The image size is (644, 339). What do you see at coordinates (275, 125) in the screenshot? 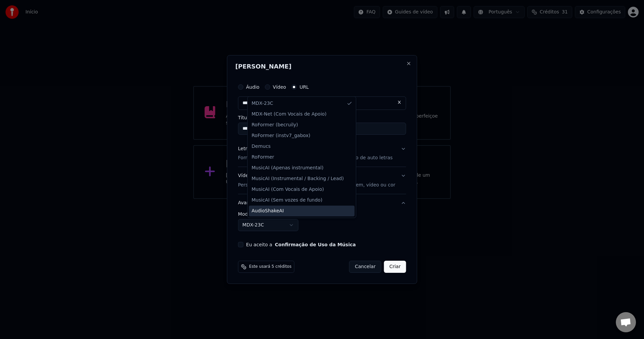
I see `span: RoFormer (becruily)` at bounding box center [275, 125].